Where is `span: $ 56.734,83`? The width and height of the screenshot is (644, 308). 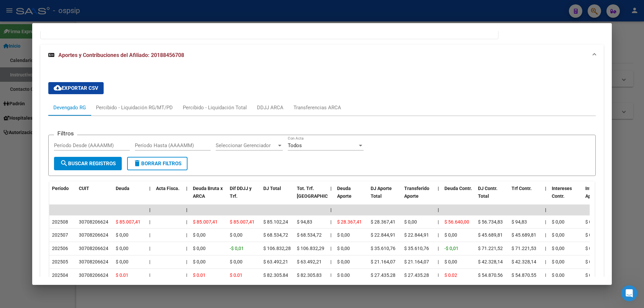 span: $ 56.734,83 is located at coordinates (490, 222).